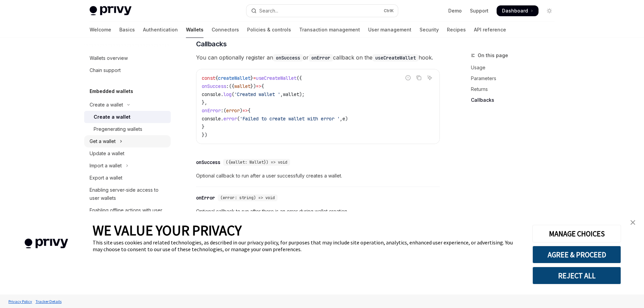 The image size is (644, 308). I want to click on a: Export a wallet, so click(127, 178).